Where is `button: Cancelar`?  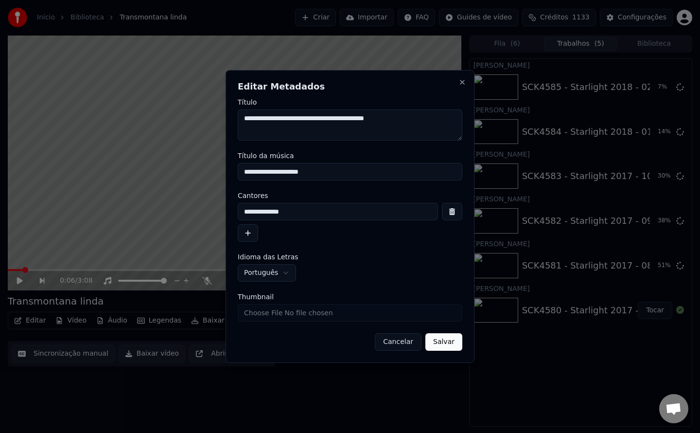
button: Cancelar is located at coordinates (398, 342).